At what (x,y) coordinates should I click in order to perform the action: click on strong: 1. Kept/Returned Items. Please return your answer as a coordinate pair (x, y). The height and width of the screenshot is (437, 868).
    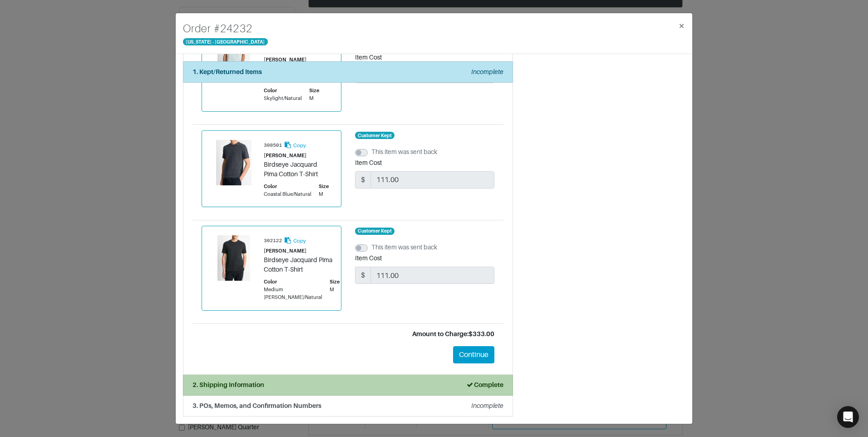
    Looking at the image, I should click on (227, 72).